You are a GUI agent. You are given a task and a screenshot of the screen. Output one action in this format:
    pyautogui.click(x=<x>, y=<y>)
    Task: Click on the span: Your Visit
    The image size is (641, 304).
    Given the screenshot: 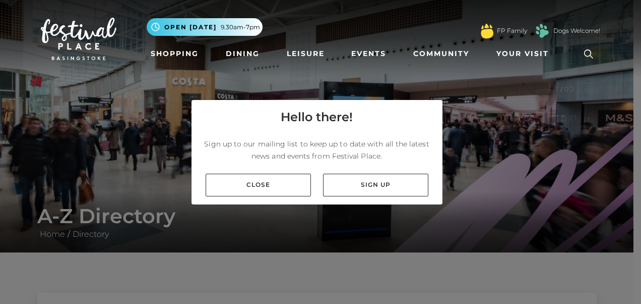 What is the action you would take?
    pyautogui.click(x=523, y=53)
    